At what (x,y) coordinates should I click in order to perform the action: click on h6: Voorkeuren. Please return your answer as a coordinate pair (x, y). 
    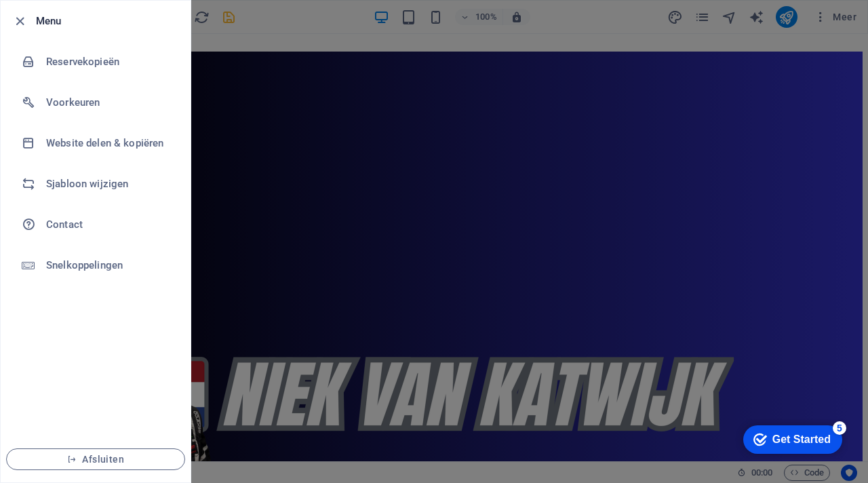
    Looking at the image, I should click on (109, 102).